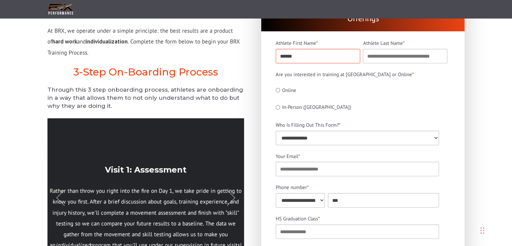 This screenshot has width=512, height=246. Describe the element at coordinates (383, 43) in the screenshot. I see `span: Athlete Last Name` at that location.